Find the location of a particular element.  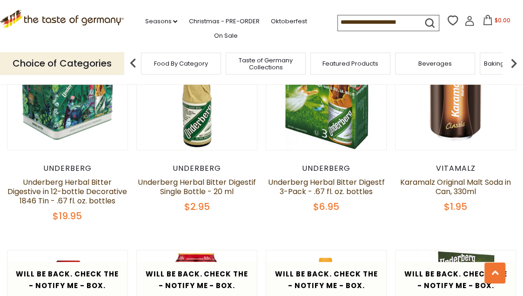

span: Food By Category is located at coordinates (181, 63).